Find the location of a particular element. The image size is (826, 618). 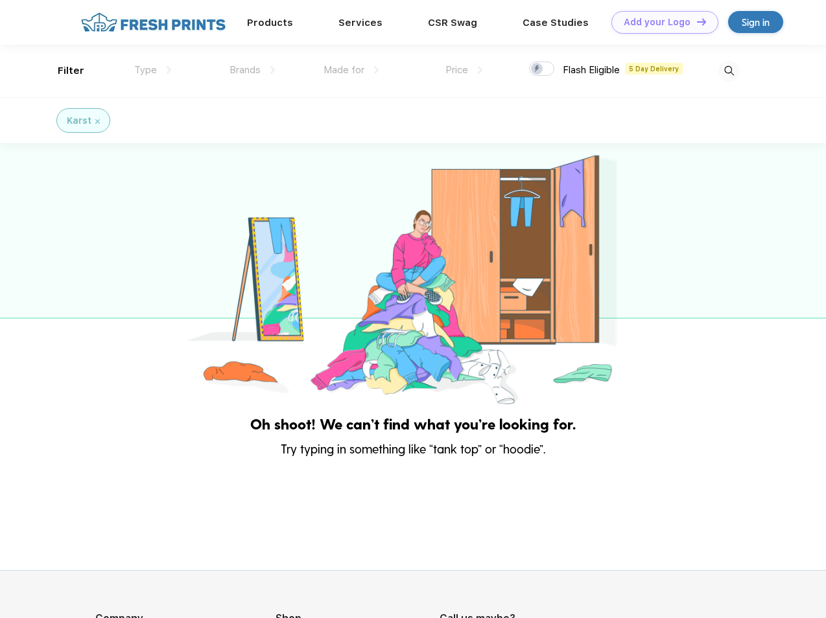

a: Products is located at coordinates (270, 23).